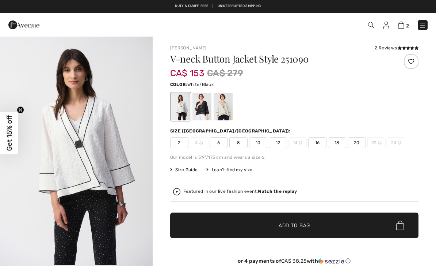 Image resolution: width=436 pixels, height=266 pixels. Describe the element at coordinates (278, 143) in the screenshot. I see `span: 12` at that location.